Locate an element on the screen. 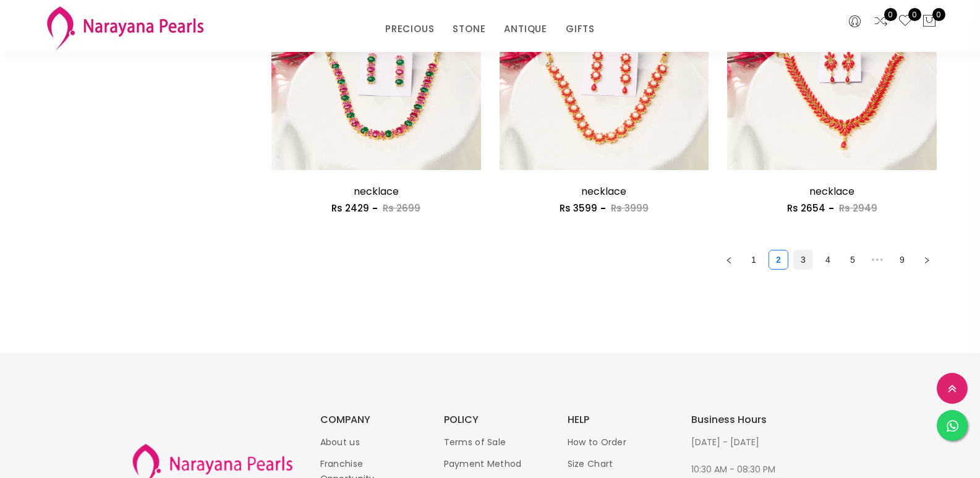 This screenshot has height=478, width=980. span: right is located at coordinates (926, 260).